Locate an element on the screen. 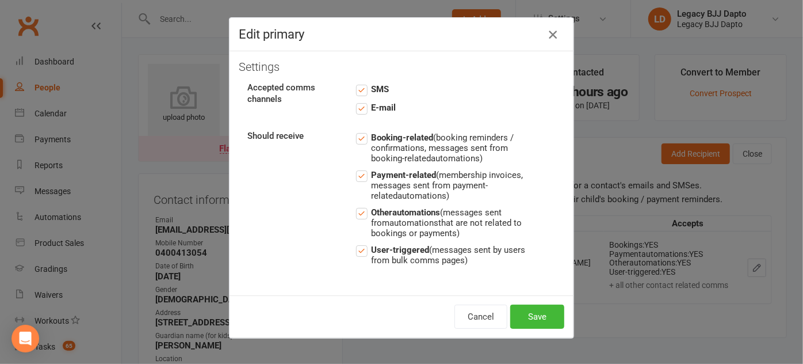 The height and width of the screenshot is (364, 803). strong: SMS is located at coordinates (380, 89).